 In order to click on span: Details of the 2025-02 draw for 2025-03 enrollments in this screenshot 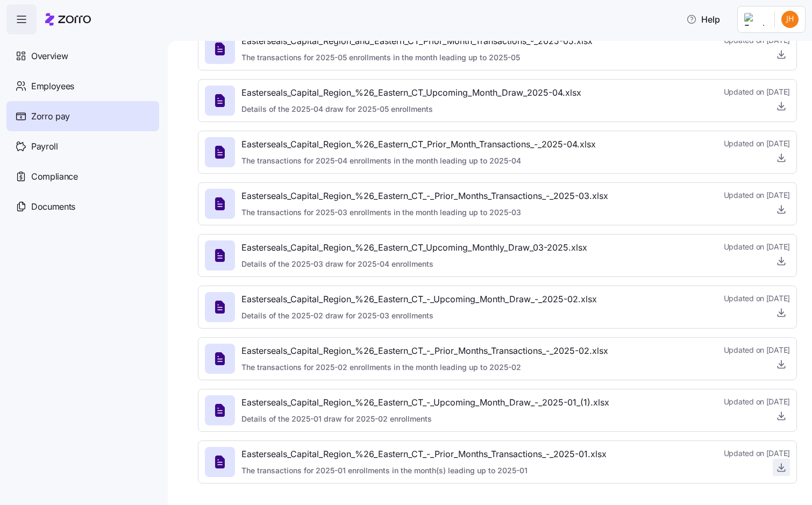, I will do `click(419, 316)`.